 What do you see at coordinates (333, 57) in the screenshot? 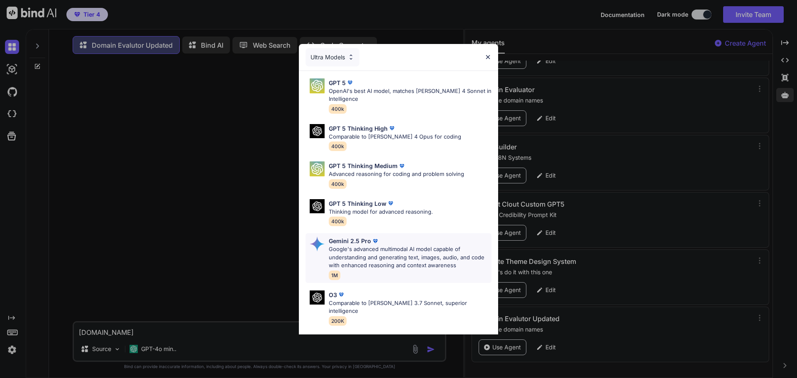
I see `div: Ultra Models` at bounding box center [333, 57].